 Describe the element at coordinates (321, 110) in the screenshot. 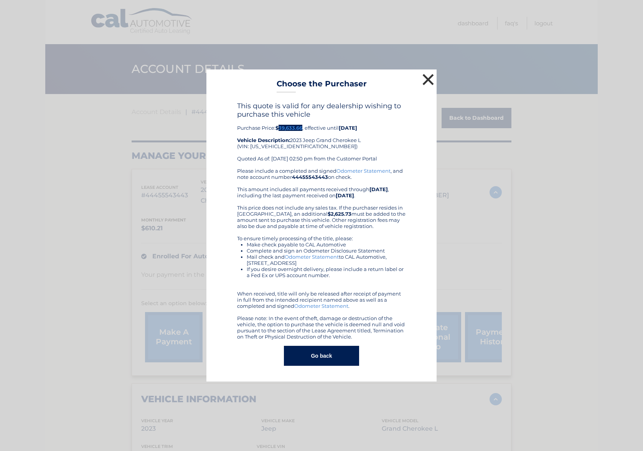

I see `h4: This quote is valid for any dealership wishing to purchase this vehicle` at that location.